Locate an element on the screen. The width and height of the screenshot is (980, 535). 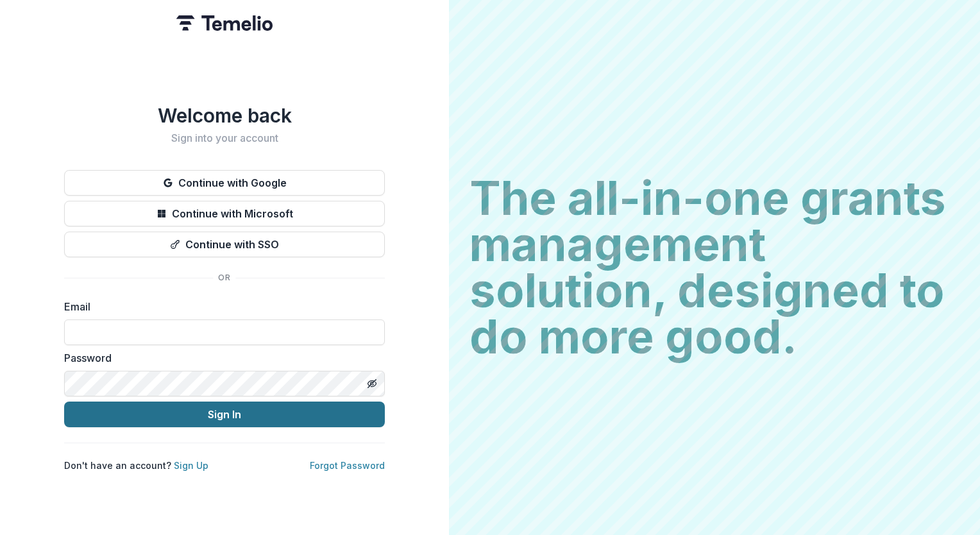
img: Temelio is located at coordinates (224, 23).